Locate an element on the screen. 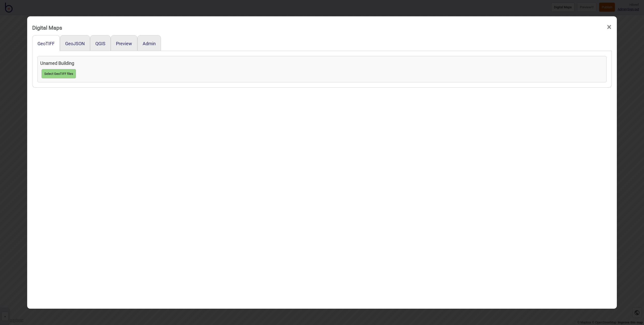 This screenshot has height=325, width=644. button: GeoJSON is located at coordinates (75, 44).